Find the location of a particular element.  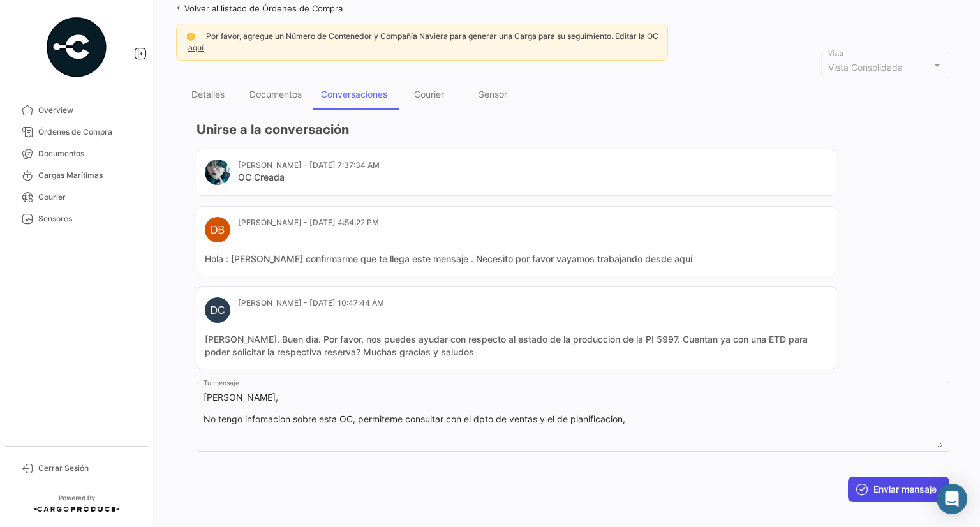

span: Por favor, agregue un Número de Contenedor y Compañía Naviera para generar una Carga para su segu... is located at coordinates (432, 36).